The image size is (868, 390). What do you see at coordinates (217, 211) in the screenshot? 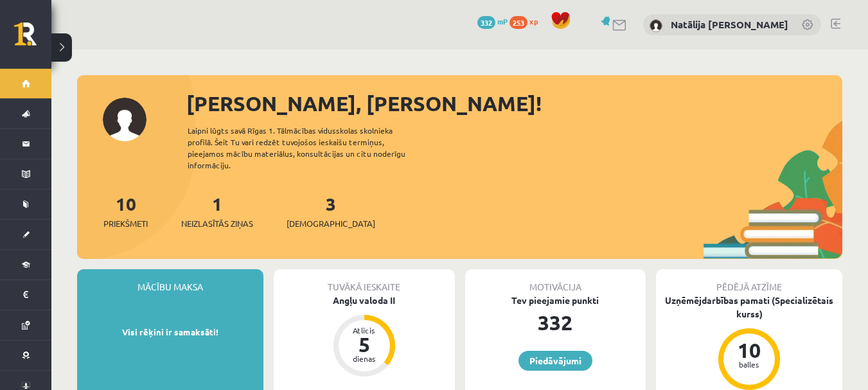
I see `a: 1Neizlasītās ziņas` at bounding box center [217, 211].